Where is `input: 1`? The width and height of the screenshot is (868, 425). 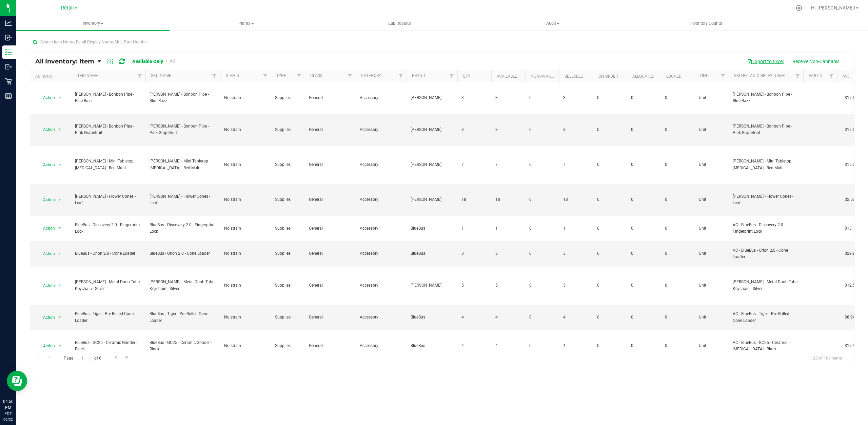 input: 1 is located at coordinates (84, 357).